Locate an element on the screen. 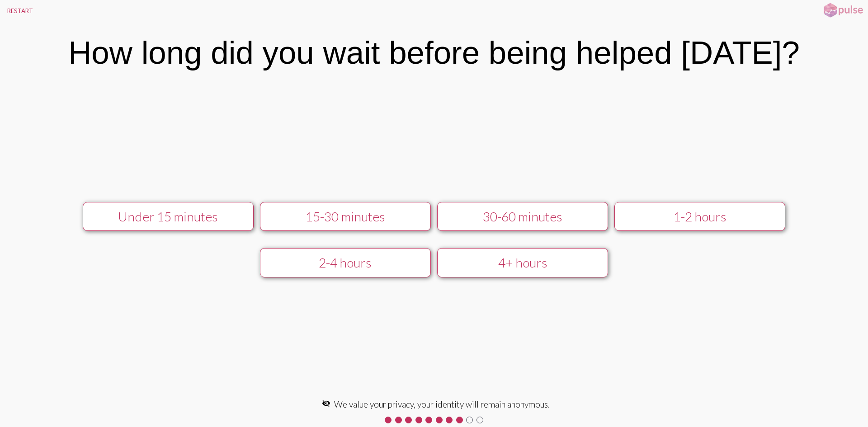 The width and height of the screenshot is (868, 427). button: Under 15 minutes is located at coordinates (168, 216).